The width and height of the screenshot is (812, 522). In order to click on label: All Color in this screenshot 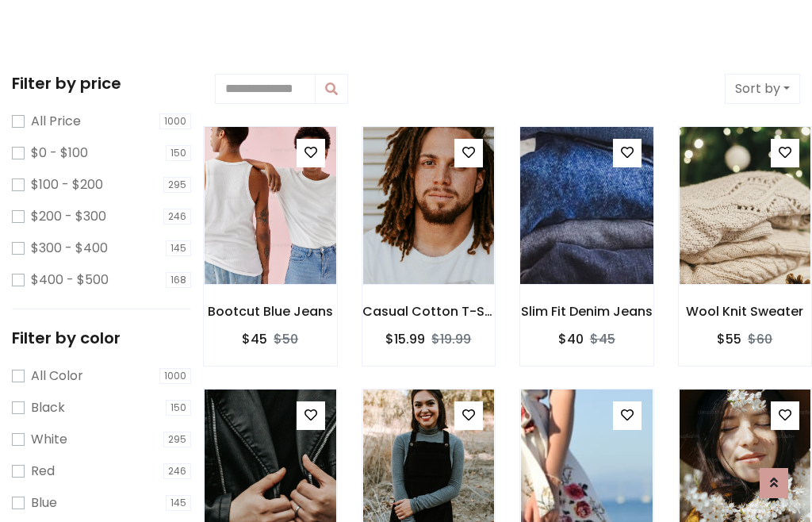, I will do `click(57, 376)`.